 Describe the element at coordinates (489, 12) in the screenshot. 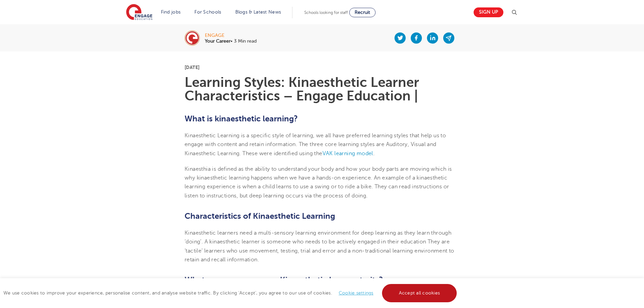

I see `a: Sign up` at that location.